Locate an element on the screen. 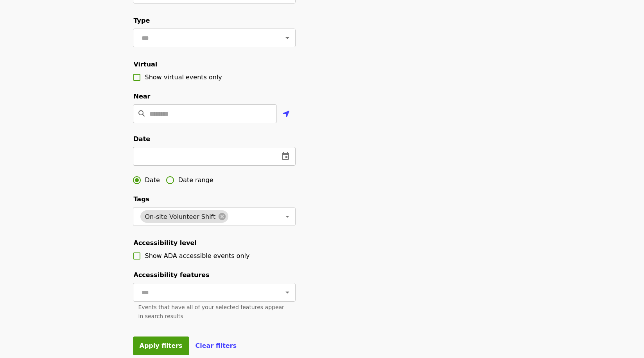 This screenshot has height=358, width=644. button: change date is located at coordinates (285, 156).